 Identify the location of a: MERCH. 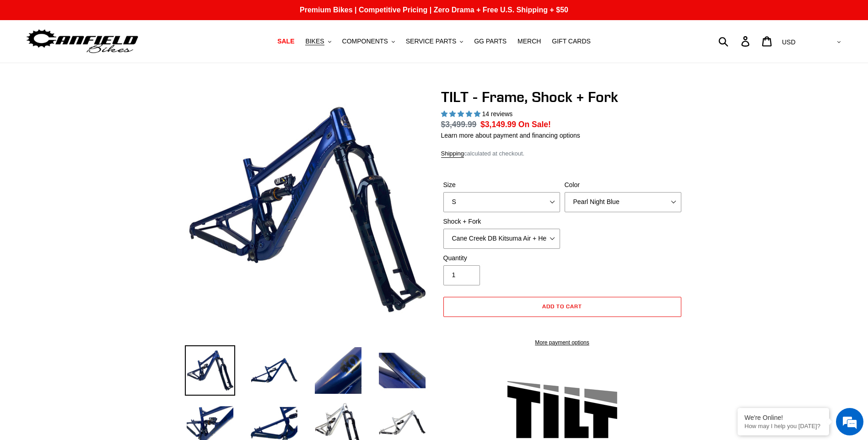
(529, 41).